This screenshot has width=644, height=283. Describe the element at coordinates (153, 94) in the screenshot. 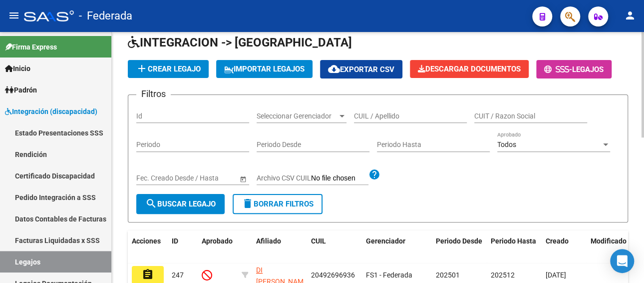

I see `h3: Filtros` at that location.